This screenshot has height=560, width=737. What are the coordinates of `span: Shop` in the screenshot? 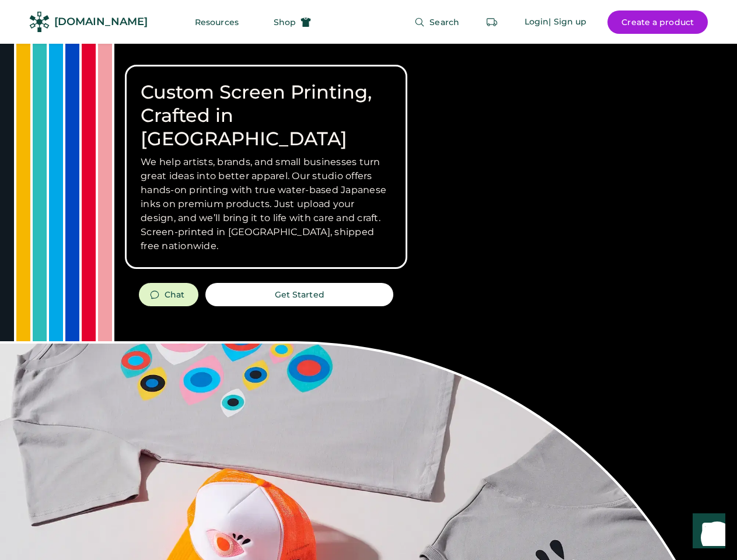 It's located at (285, 23).